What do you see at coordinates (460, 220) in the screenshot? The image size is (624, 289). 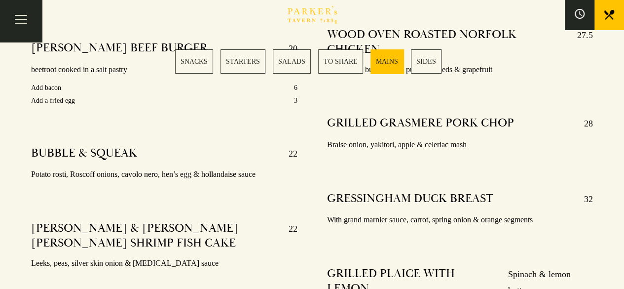 I see `p: With grand marnier sauce, carrot, spring onion & orange segments` at bounding box center [460, 220].